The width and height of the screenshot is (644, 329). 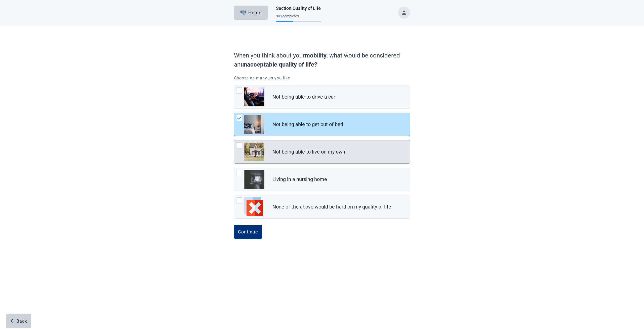 I want to click on div: Not being able to drive a car, checkbox, not checked, so click(x=322, y=97).